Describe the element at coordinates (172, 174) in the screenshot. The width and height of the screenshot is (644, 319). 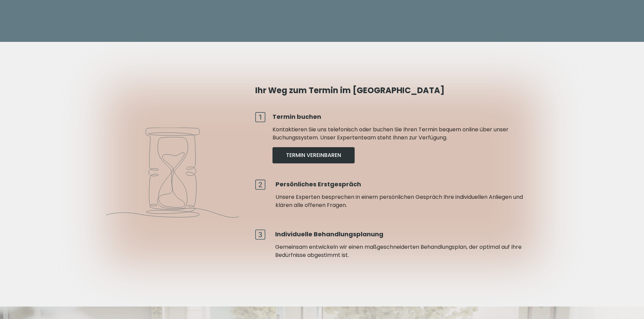
I see `img: Verienbaren Sie jetzt Ihren Termin im Nikolaizentrum Leipzig` at that location.